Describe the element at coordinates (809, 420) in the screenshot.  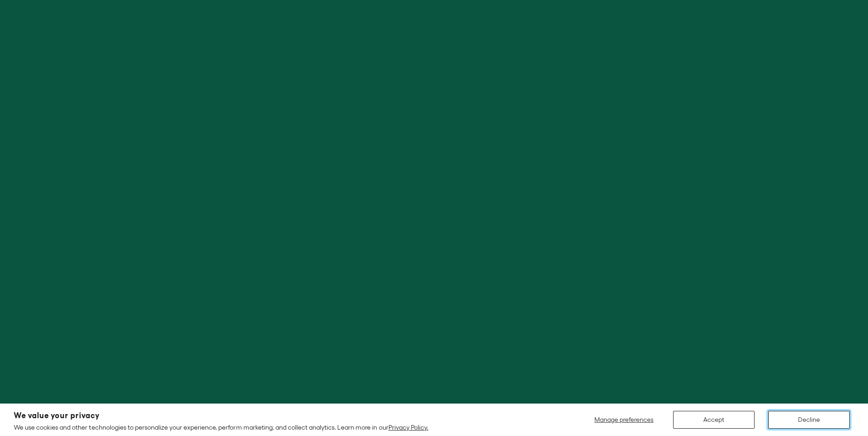
I see `button: Decline` at that location.